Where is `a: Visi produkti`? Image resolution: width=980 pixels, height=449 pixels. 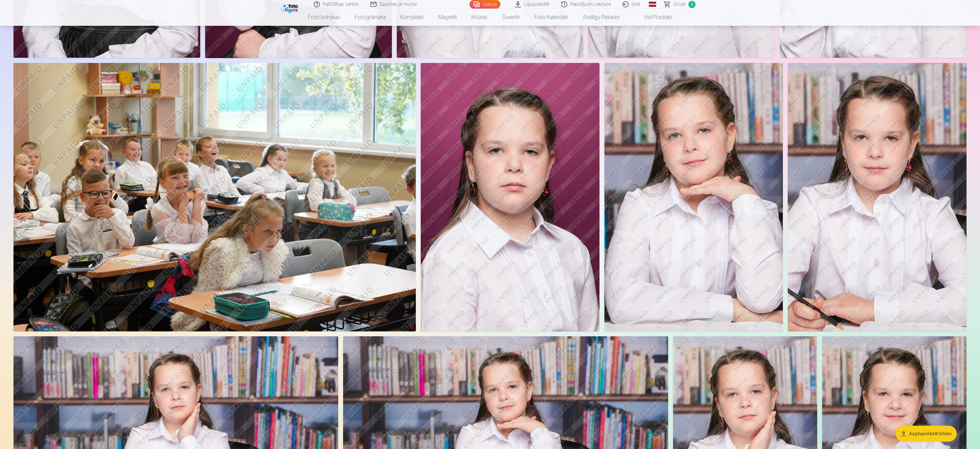
a: Visi produkti is located at coordinates (653, 17).